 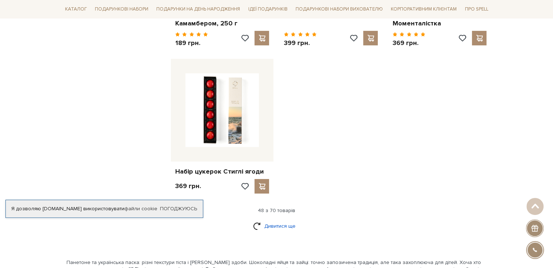 I want to click on a: Ідеї подарунків, so click(x=268, y=9).